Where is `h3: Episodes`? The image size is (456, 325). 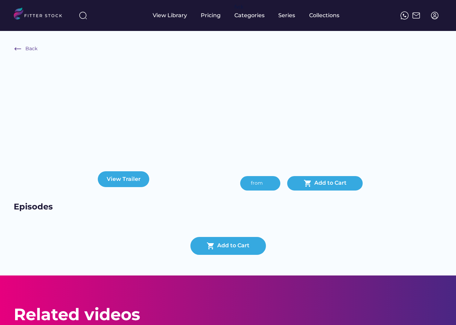
h3: Episodes is located at coordinates (48, 206).